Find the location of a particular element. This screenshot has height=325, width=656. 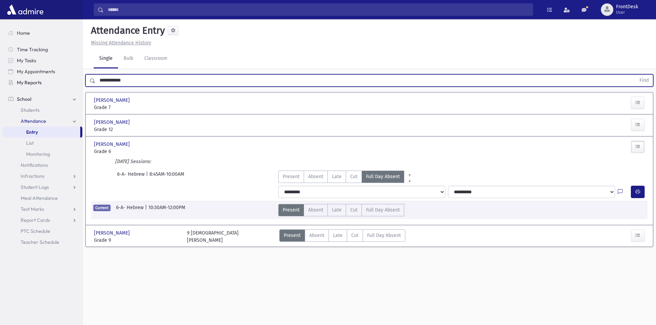

span: Attendance is located at coordinates (33, 121).